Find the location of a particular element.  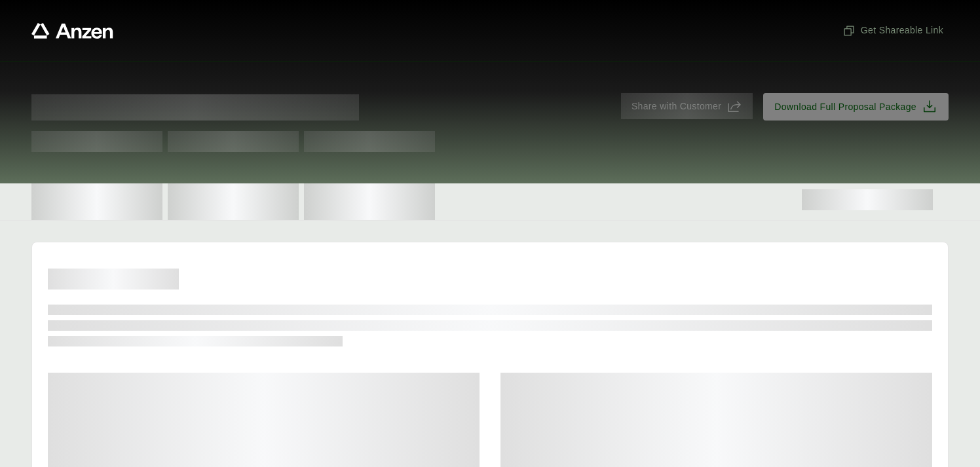

span: Proposal for is located at coordinates (196, 108).